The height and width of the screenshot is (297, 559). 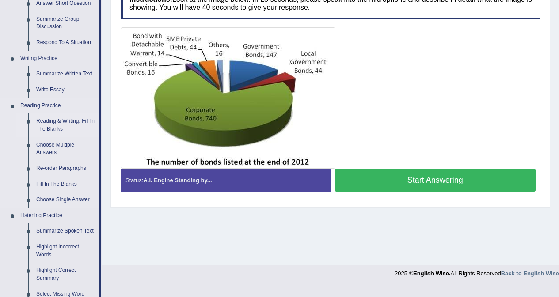 What do you see at coordinates (529, 273) in the screenshot?
I see `a: Back to English Wise` at bounding box center [529, 273].